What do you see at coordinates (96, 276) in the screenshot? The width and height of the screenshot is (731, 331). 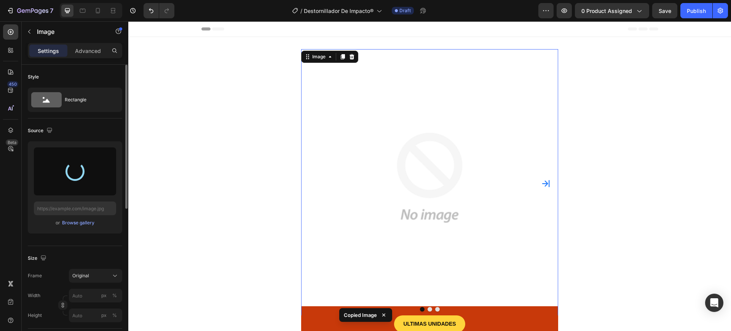 I see `button: Original` at bounding box center [96, 276].